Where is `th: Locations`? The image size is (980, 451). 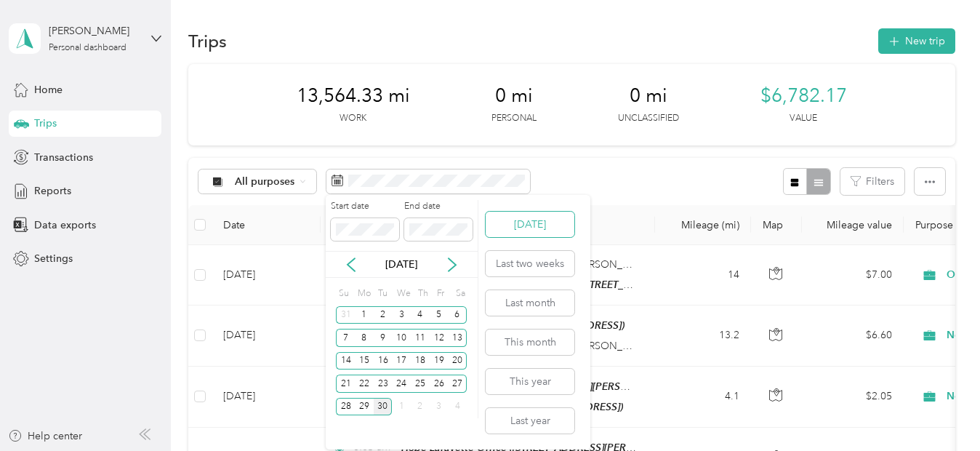 th: Locations is located at coordinates (488, 225).